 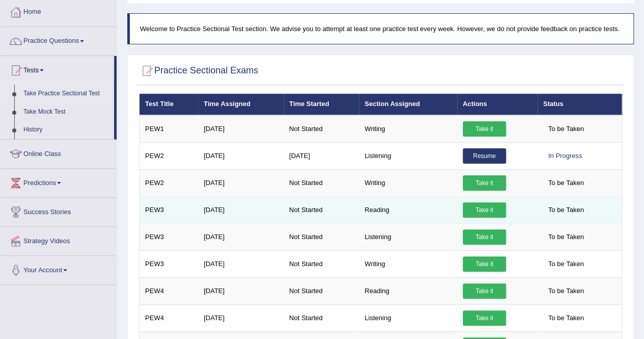 What do you see at coordinates (381, 28) in the screenshot?
I see `p: Welcome to Practice Sectional Test section. We advise you to attempt at least one practice test e...` at bounding box center [381, 28].